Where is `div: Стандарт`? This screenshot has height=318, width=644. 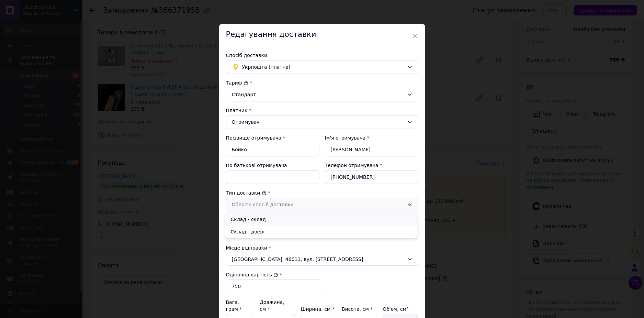 div: Стандарт is located at coordinates (318, 94).